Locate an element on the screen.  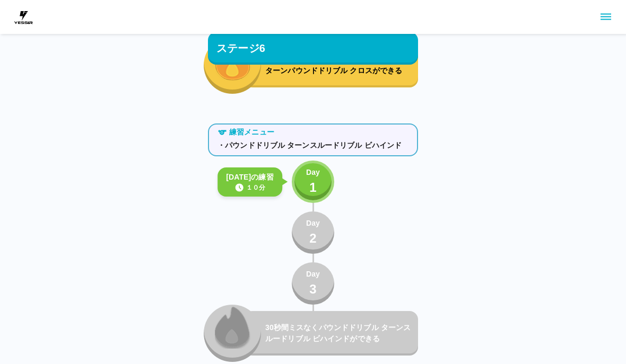
p: 1 is located at coordinates (313, 188).